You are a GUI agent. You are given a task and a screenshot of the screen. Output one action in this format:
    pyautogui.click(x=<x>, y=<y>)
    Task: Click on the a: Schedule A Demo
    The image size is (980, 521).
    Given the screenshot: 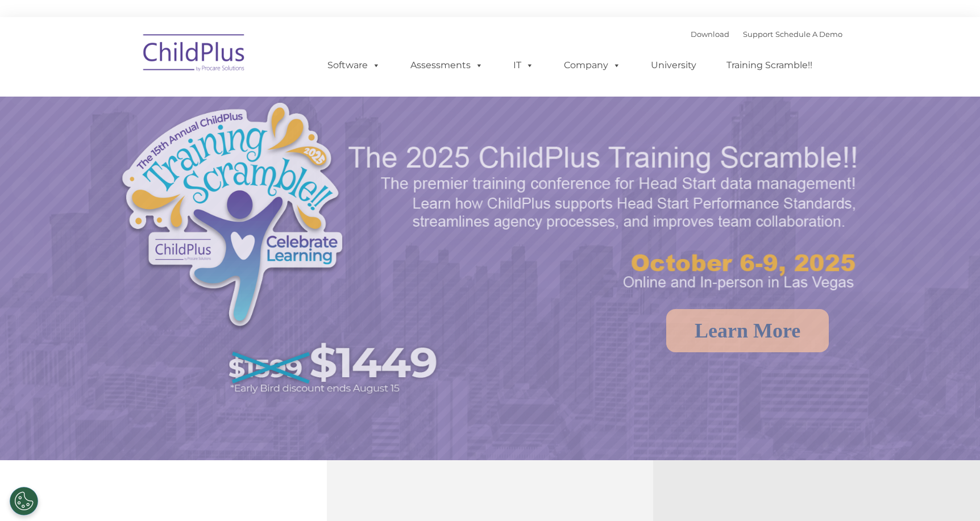 What is the action you would take?
    pyautogui.click(x=809, y=34)
    